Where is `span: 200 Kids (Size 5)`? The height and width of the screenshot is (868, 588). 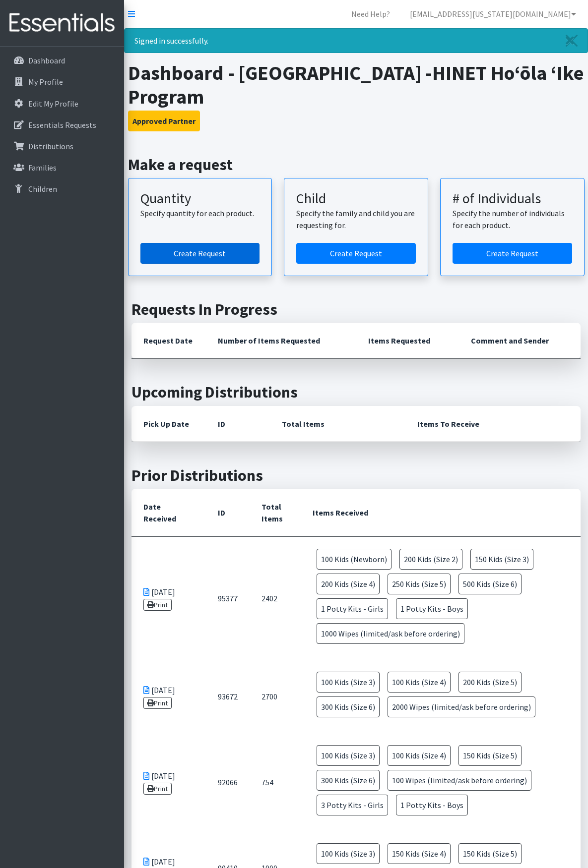 span: 200 Kids (Size 5) is located at coordinates (490, 682).